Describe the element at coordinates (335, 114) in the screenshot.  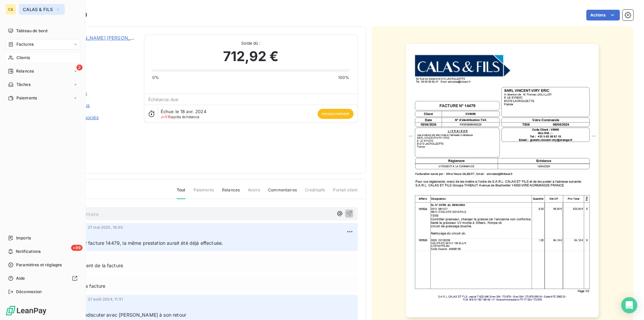
I see `span: recouvrement` at that location.